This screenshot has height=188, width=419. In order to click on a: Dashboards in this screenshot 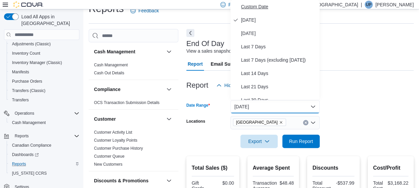, I will do `click(44, 155)`.